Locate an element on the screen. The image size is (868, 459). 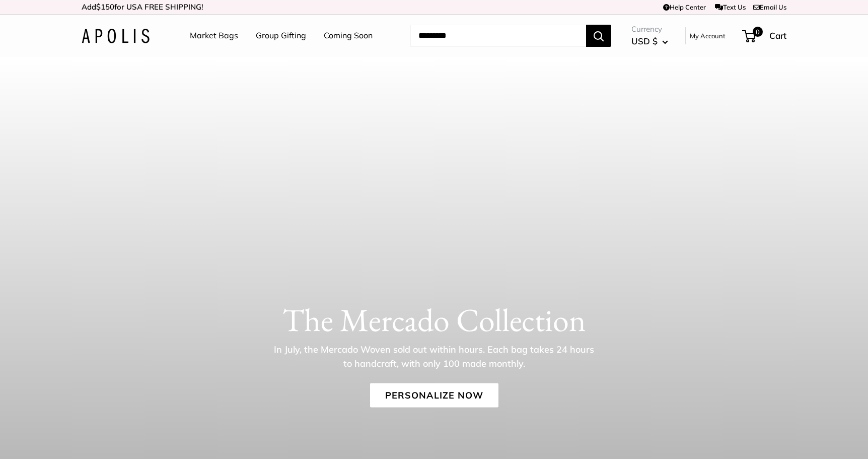
h1: The Mercado Collection is located at coordinates (434, 319).